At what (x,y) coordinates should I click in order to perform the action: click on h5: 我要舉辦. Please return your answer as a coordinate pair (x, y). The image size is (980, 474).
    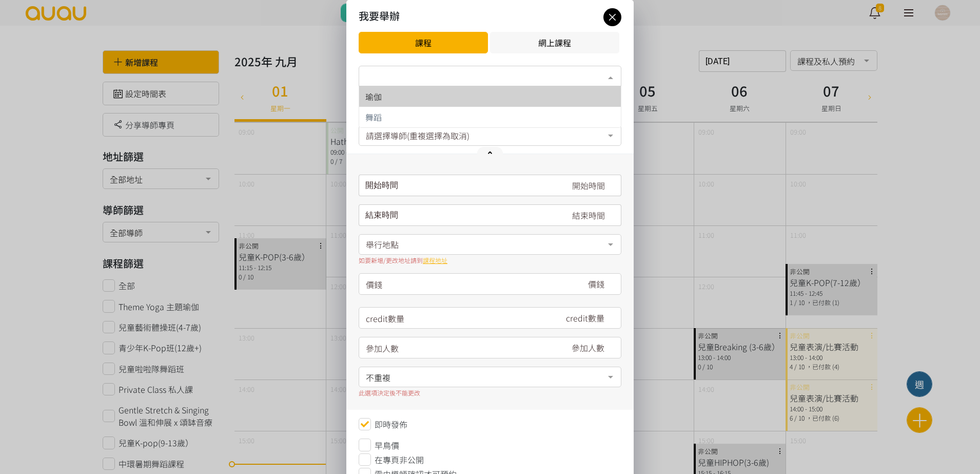
    Looking at the image, I should click on (379, 16).